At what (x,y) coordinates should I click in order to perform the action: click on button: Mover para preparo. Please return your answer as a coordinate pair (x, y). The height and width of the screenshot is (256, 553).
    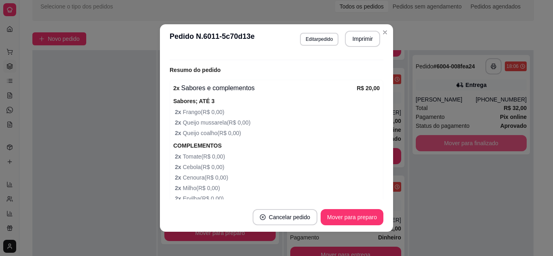
    Looking at the image, I should click on (351, 217).